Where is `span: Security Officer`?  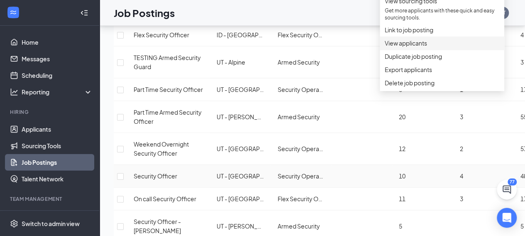 span: Security Officer is located at coordinates (155, 176).